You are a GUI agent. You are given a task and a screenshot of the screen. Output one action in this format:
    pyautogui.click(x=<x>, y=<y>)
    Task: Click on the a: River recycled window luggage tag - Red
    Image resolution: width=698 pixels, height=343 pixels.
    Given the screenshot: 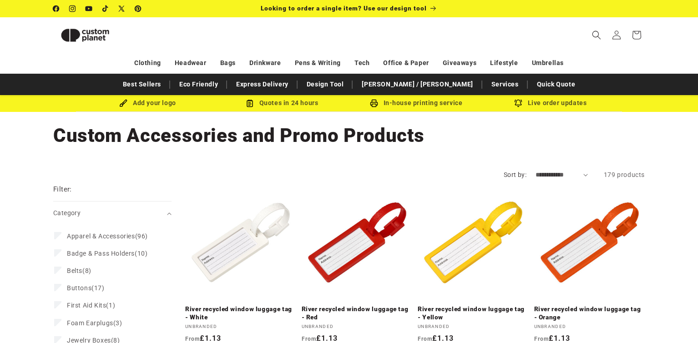 What is the action you would take?
    pyautogui.click(x=357, y=313)
    